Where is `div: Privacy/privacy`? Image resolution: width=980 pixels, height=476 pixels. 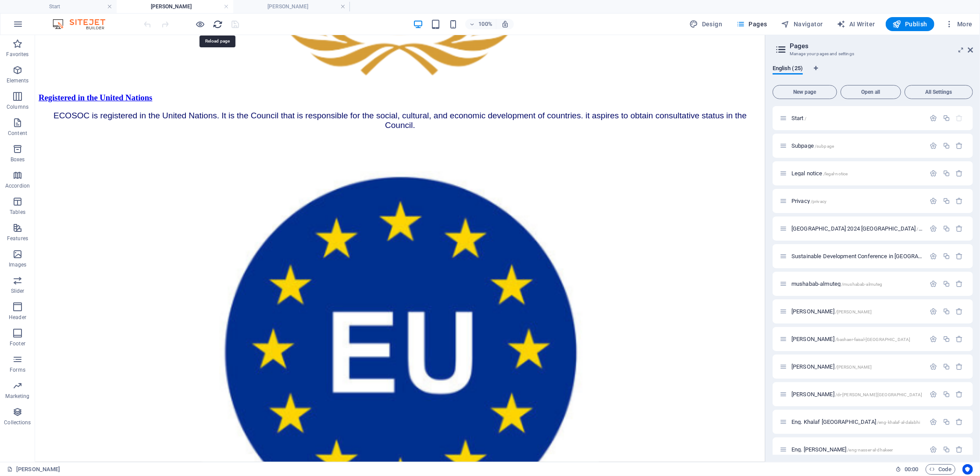 div: Privacy/privacy is located at coordinates (857, 201).